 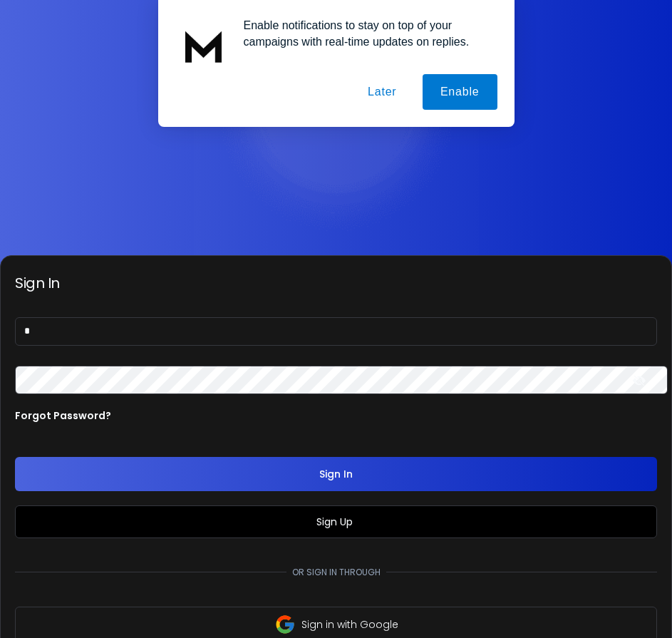 I want to click on h3: Sign In, so click(x=336, y=283).